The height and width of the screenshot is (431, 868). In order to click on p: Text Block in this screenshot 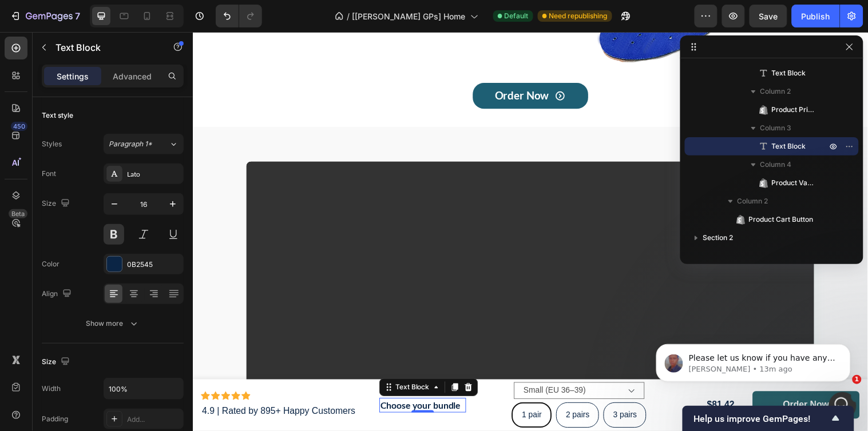, I will do `click(104, 48)`.